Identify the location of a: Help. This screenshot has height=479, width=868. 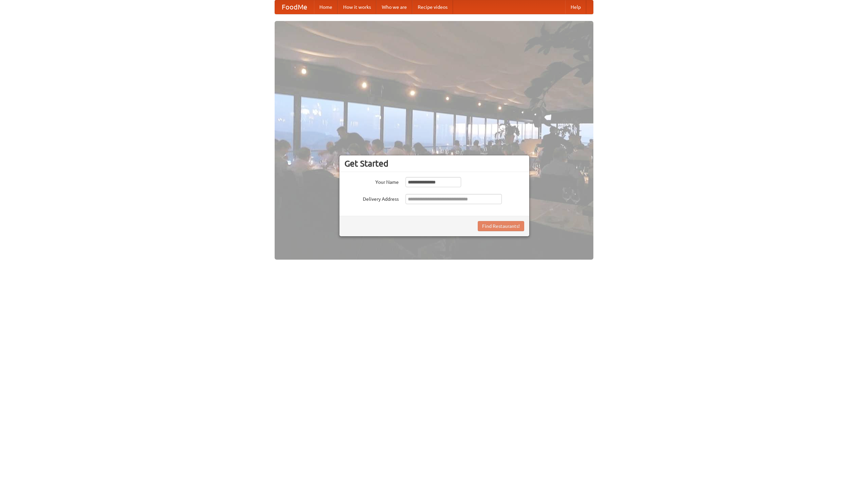
(576, 7).